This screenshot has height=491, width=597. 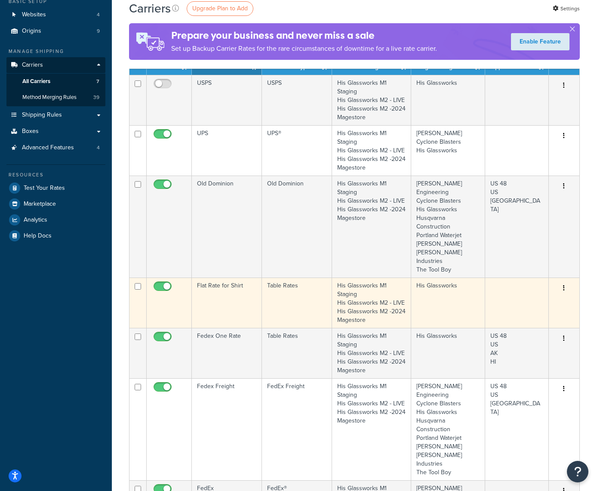 I want to click on a: All Carriers 7, so click(x=56, y=81).